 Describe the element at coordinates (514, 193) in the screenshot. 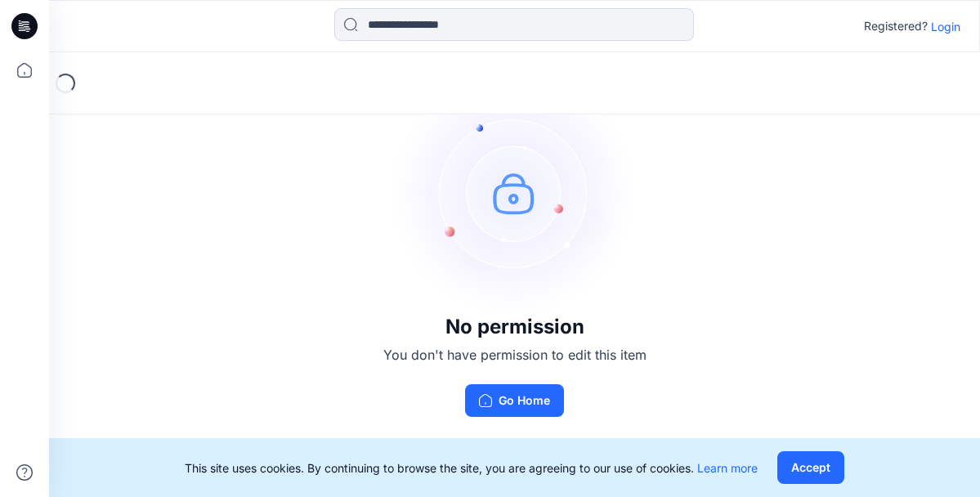

I see `img: no-perm.svg` at that location.